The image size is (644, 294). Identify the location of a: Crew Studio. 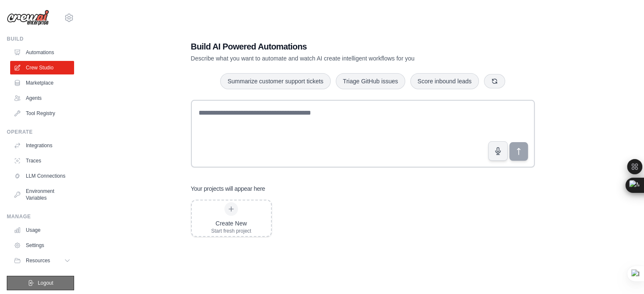
(42, 68).